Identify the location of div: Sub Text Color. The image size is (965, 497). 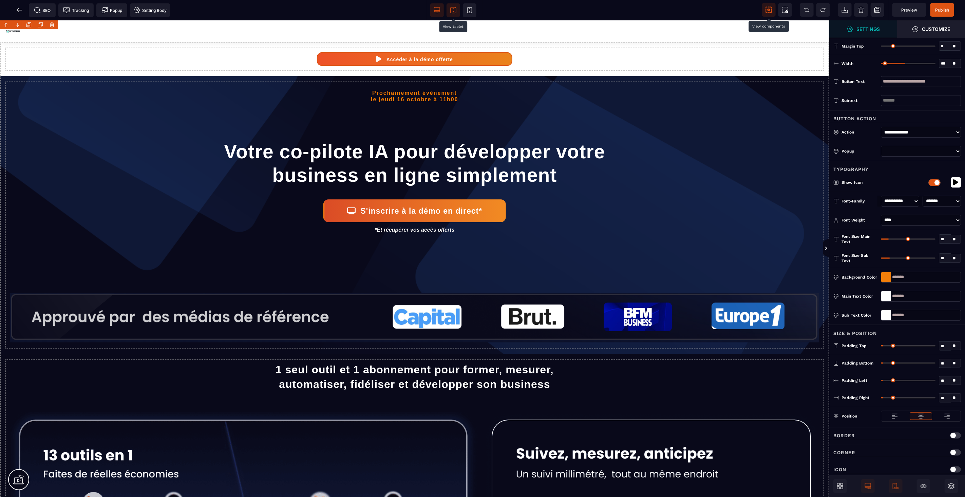
(860, 315).